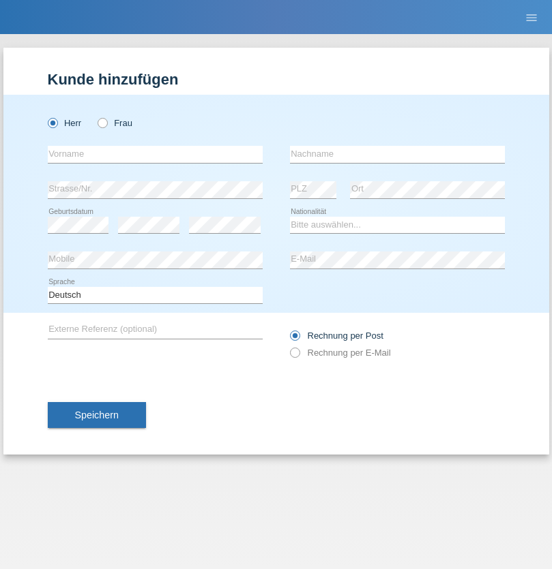  What do you see at coordinates (336, 336) in the screenshot?
I see `label: Rechnung per Post` at bounding box center [336, 336].